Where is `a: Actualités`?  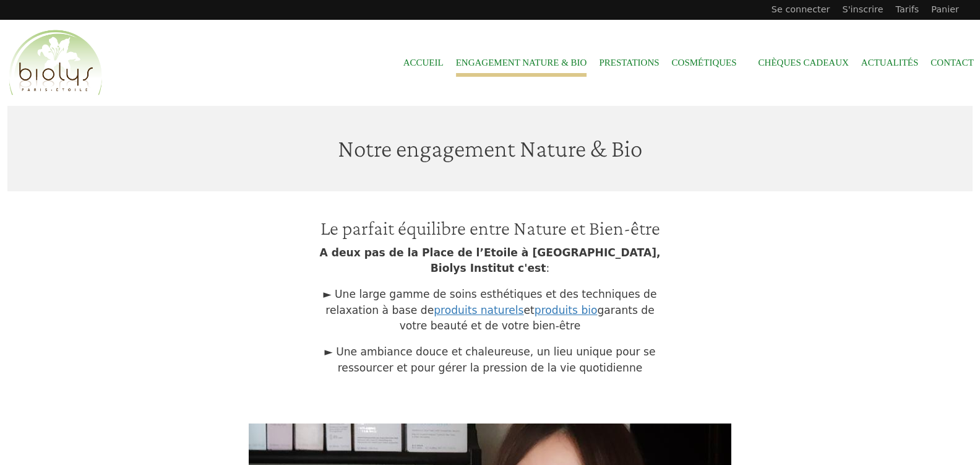 a: Actualités is located at coordinates (890, 63).